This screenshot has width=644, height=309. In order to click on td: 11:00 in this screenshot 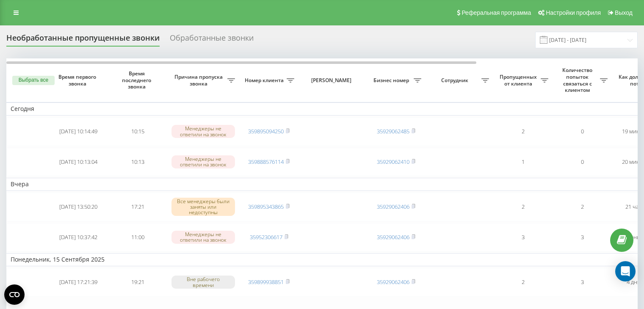, I will do `click(138, 238)`.